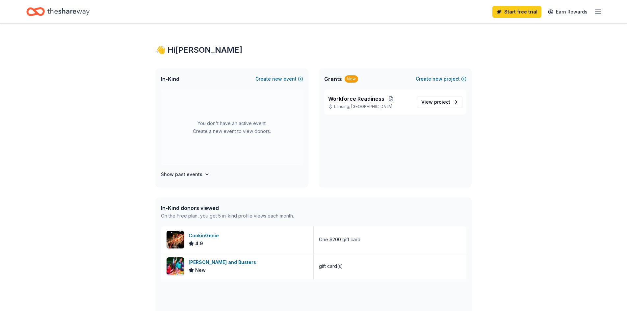  I want to click on div: CookinGenie, so click(205, 236).